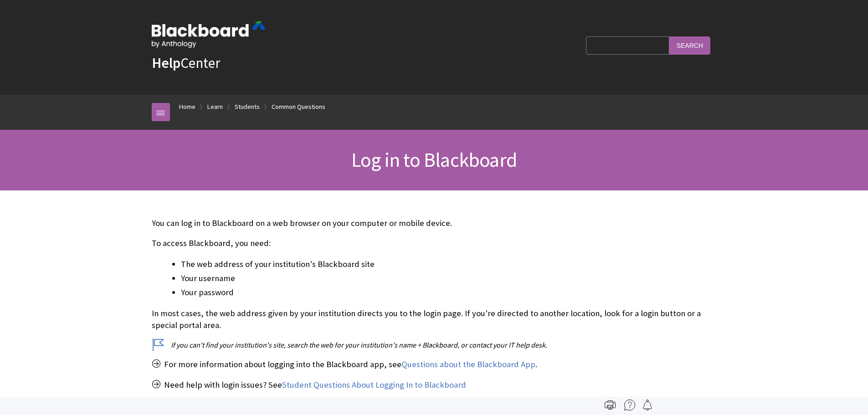 The height and width of the screenshot is (415, 868). Describe the element at coordinates (690, 45) in the screenshot. I see `input: Search` at that location.